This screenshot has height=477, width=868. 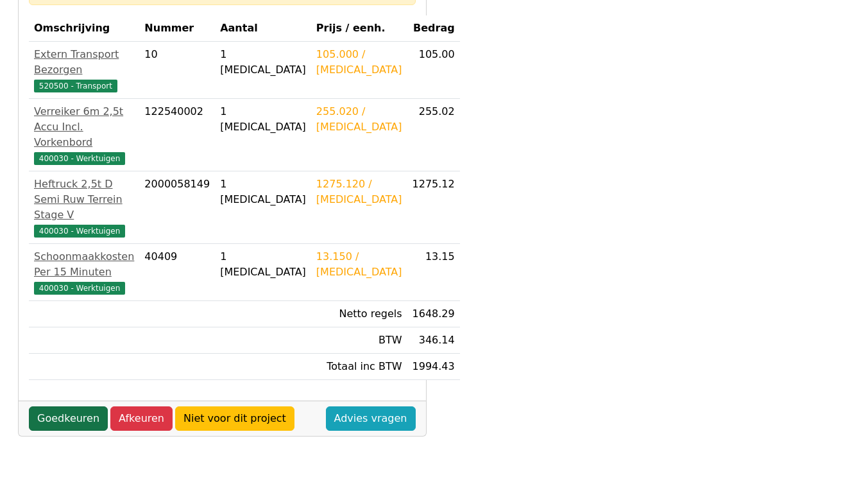 I want to click on td: 346.14, so click(x=434, y=341).